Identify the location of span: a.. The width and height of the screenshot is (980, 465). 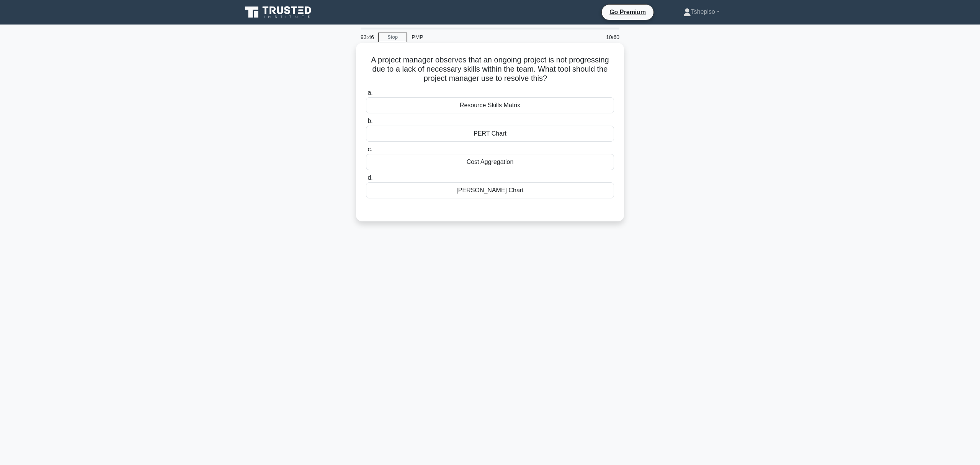
(370, 93).